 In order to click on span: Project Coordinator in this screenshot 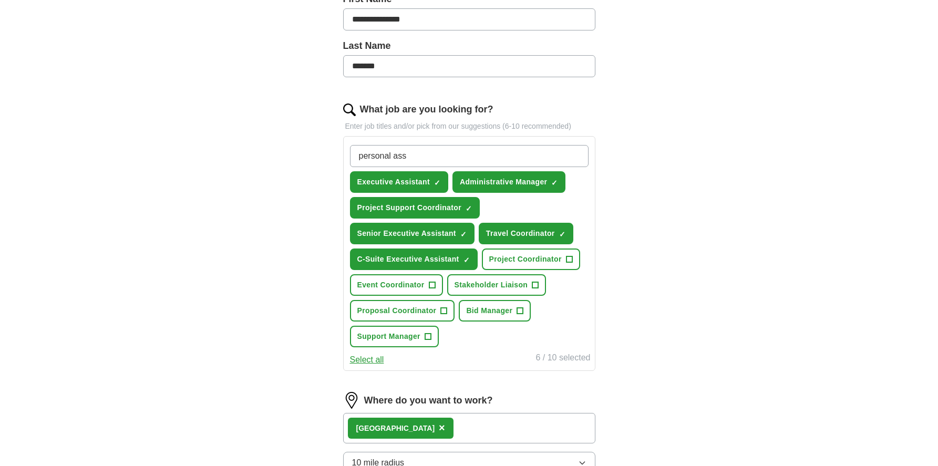, I will do `click(525, 259)`.